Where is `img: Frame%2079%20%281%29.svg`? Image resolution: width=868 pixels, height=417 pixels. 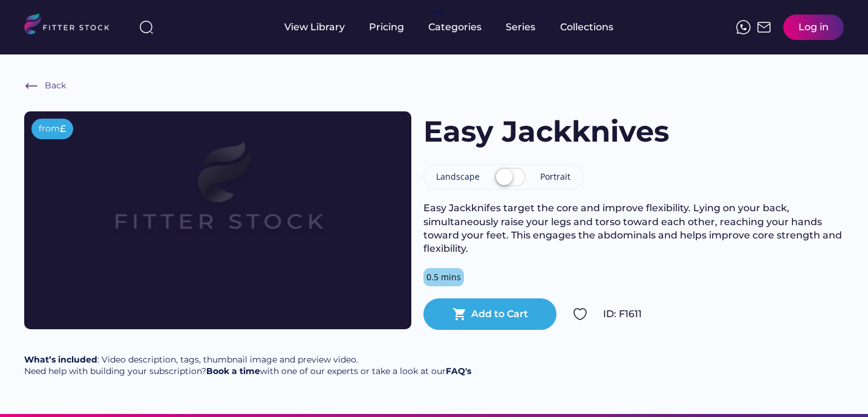
img: Frame%2079%20%281%29.svg is located at coordinates (218, 198).